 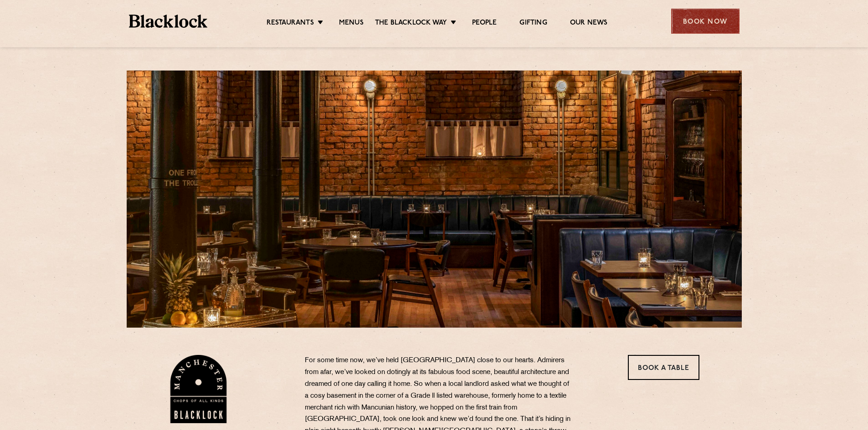 What do you see at coordinates (484, 24) in the screenshot?
I see `a: People` at bounding box center [484, 24].